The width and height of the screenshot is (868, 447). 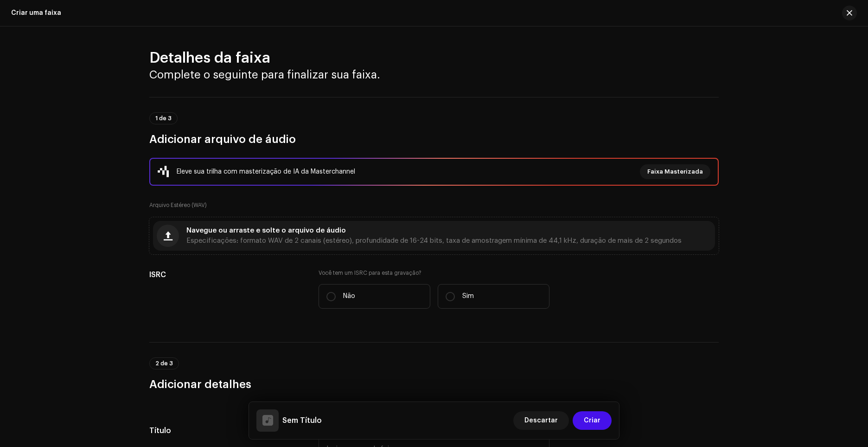 What do you see at coordinates (434, 385) in the screenshot?
I see `h3: Adicionar detalhes` at bounding box center [434, 385].